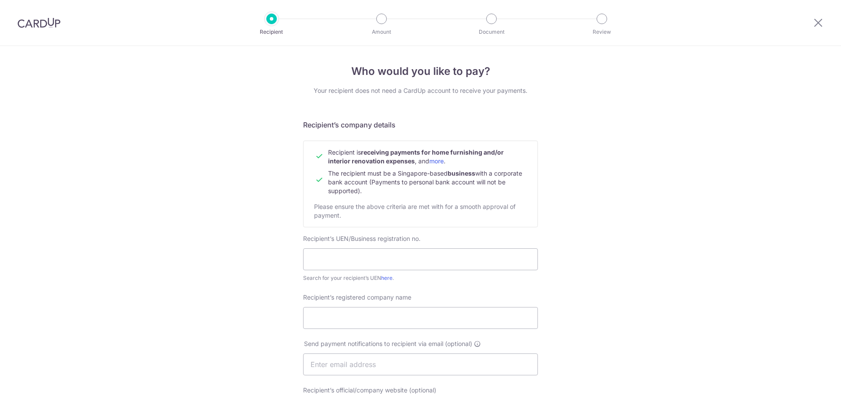 Image resolution: width=841 pixels, height=399 pixels. Describe the element at coordinates (271, 32) in the screenshot. I see `p: Recipient` at that location.